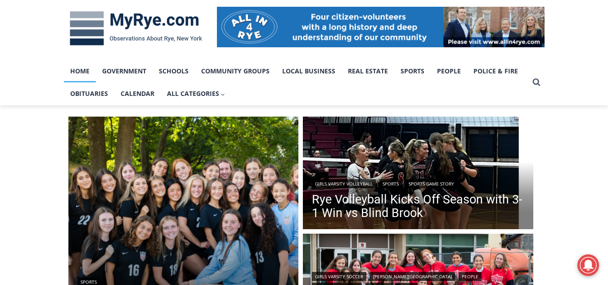 The width and height of the screenshot is (608, 285). What do you see at coordinates (196, 94) in the screenshot?
I see `button: Child menu of All Categories` at bounding box center [196, 94].